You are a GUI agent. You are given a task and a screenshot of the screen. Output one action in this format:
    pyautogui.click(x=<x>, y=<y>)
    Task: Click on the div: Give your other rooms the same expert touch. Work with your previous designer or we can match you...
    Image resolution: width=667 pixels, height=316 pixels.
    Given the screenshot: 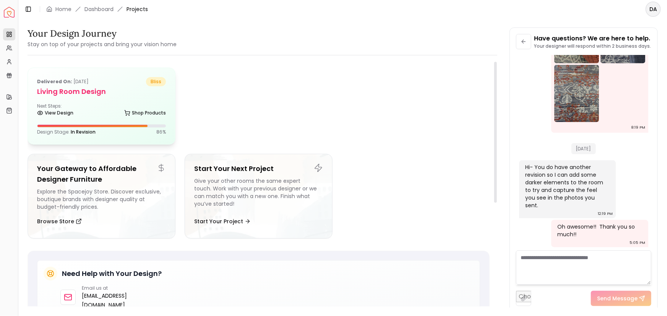 What is the action you would take?
    pyautogui.click(x=258, y=194)
    